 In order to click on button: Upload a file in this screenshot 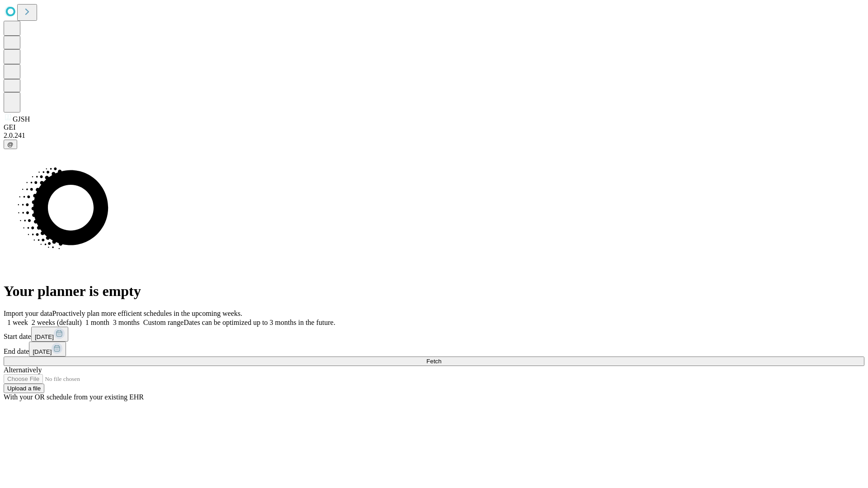, I will do `click(24, 388)`.